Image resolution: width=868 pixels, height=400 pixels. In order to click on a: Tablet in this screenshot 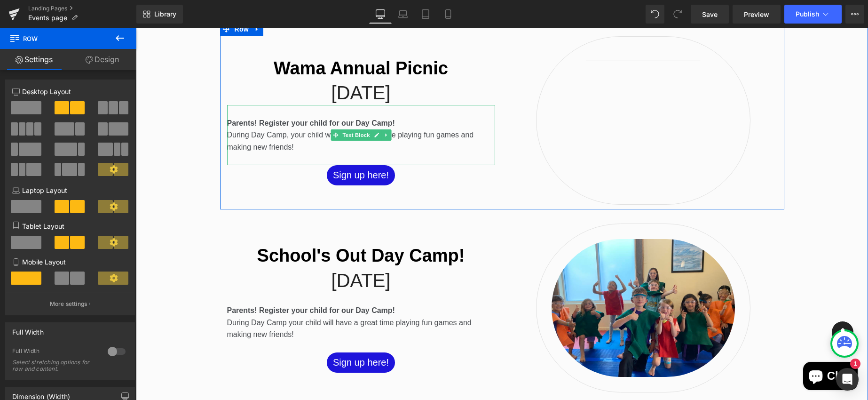, I will do `click(425, 14)`.